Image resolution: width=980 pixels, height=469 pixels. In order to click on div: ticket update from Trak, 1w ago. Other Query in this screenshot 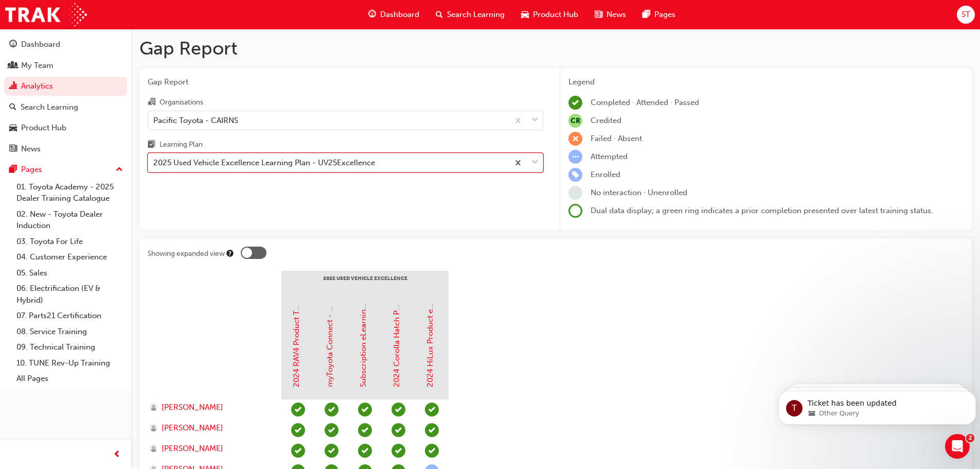, I will do `click(103, 39)`.